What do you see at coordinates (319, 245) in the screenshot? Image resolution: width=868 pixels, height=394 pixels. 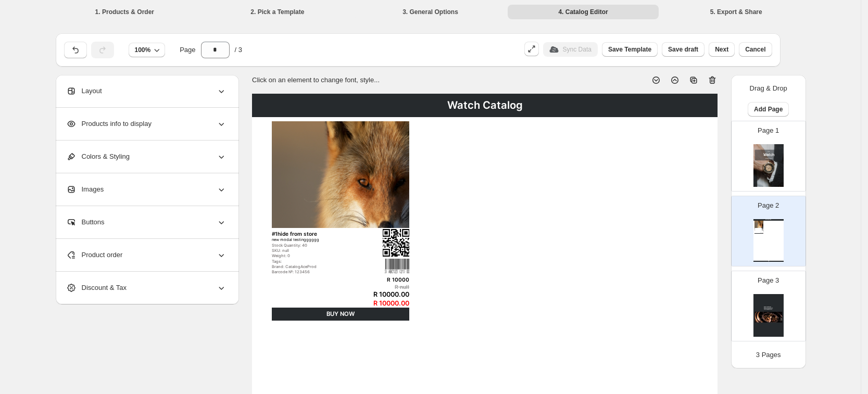 I see `div: Stock Quantity: 40` at bounding box center [319, 245].